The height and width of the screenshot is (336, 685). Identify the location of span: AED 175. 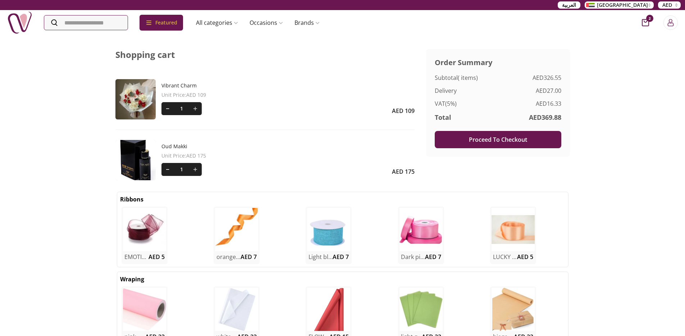
(403, 171).